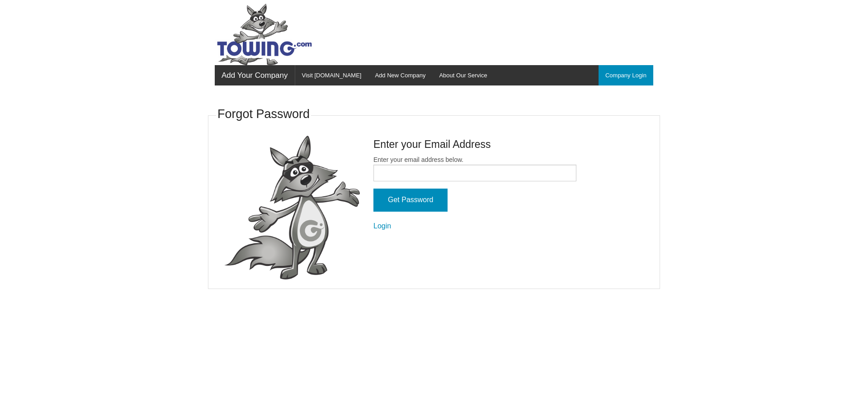 The height and width of the screenshot is (412, 868). Describe the element at coordinates (475, 168) in the screenshot. I see `label: Enter your email address below.` at that location.